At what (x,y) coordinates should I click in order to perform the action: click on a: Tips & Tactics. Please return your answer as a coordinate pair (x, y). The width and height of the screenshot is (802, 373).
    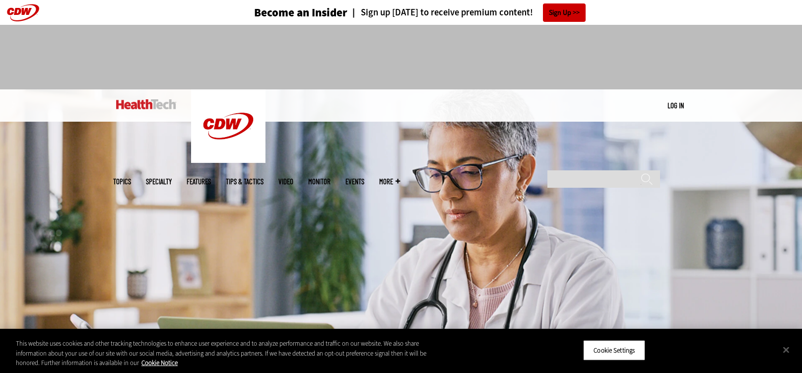
    Looking at the image, I should click on (245, 181).